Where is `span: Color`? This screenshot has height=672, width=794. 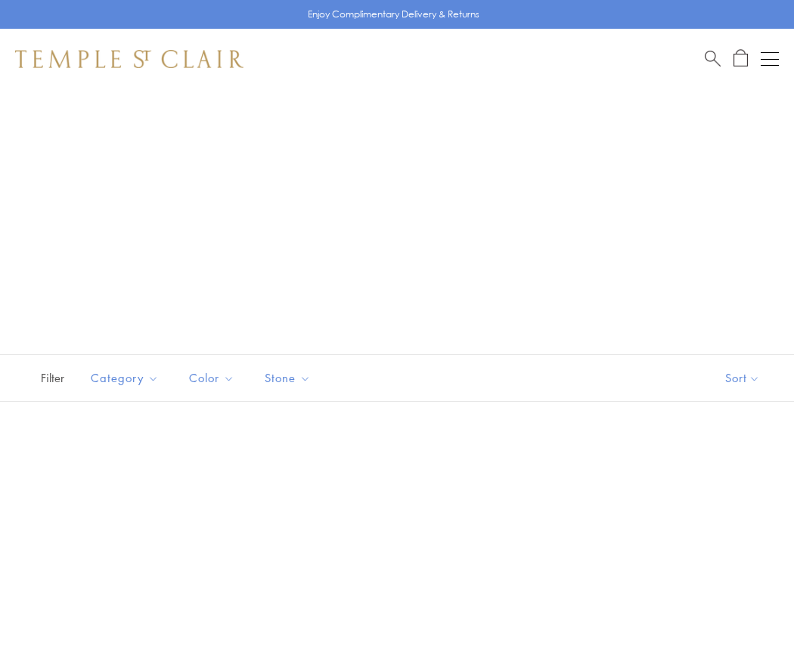
span: Color is located at coordinates (213, 377).